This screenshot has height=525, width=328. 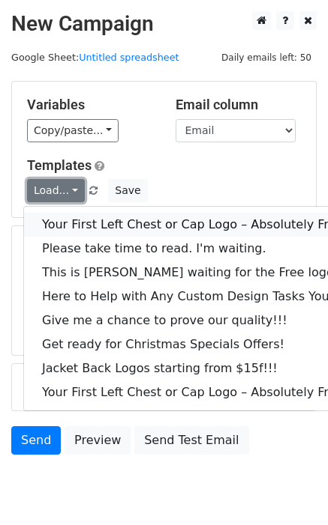 I want to click on span: Daily emails left: 50, so click(x=266, y=58).